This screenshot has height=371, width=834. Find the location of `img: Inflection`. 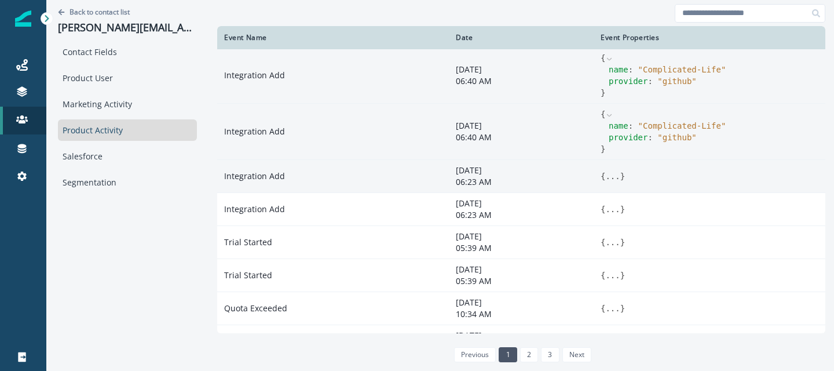

img: Inflection is located at coordinates (23, 19).